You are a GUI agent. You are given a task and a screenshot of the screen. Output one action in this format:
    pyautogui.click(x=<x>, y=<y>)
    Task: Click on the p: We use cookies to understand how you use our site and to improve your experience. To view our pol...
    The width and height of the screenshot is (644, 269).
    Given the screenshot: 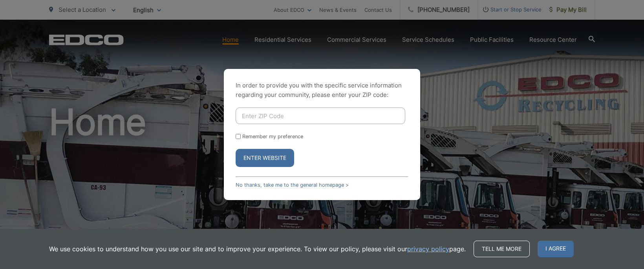 What is the action you would take?
    pyautogui.click(x=257, y=249)
    